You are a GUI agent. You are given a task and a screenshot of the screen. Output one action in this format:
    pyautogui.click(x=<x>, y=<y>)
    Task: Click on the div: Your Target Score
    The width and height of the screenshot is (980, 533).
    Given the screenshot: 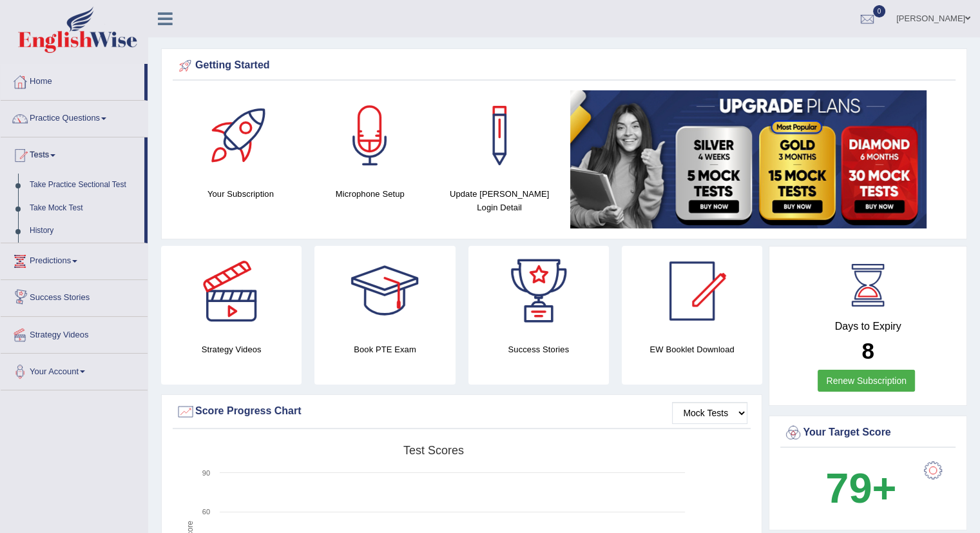 What is the action you would take?
    pyautogui.click(x=868, y=432)
    